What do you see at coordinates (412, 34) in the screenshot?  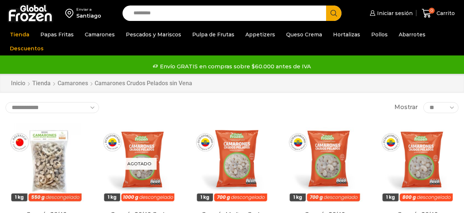 I see `a: Abarrotes` at bounding box center [412, 34].